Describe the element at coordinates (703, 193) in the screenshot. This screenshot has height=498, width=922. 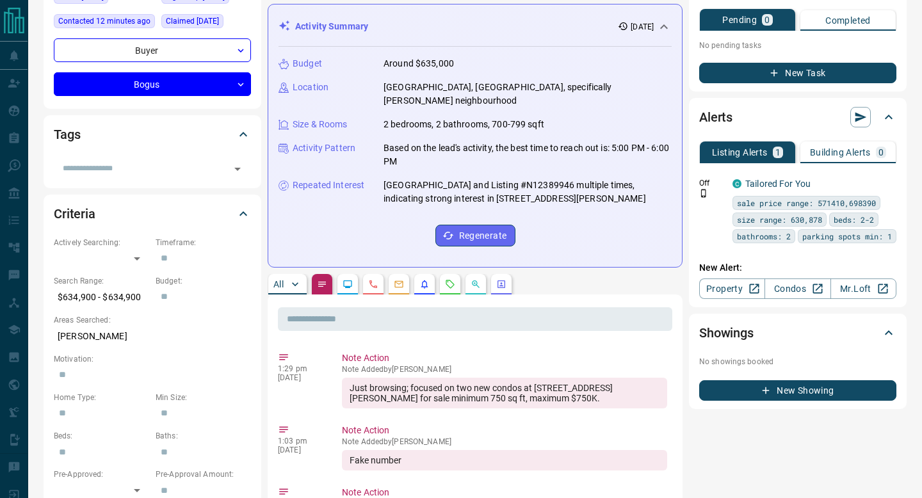
I see `svg: Push Notification Only` at that location.